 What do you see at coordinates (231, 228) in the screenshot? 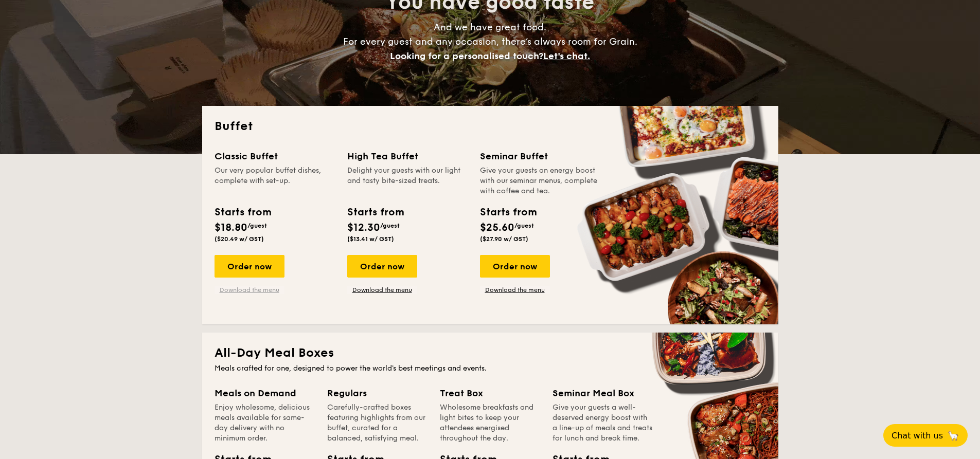
I see `span: $18.80` at bounding box center [231, 228].